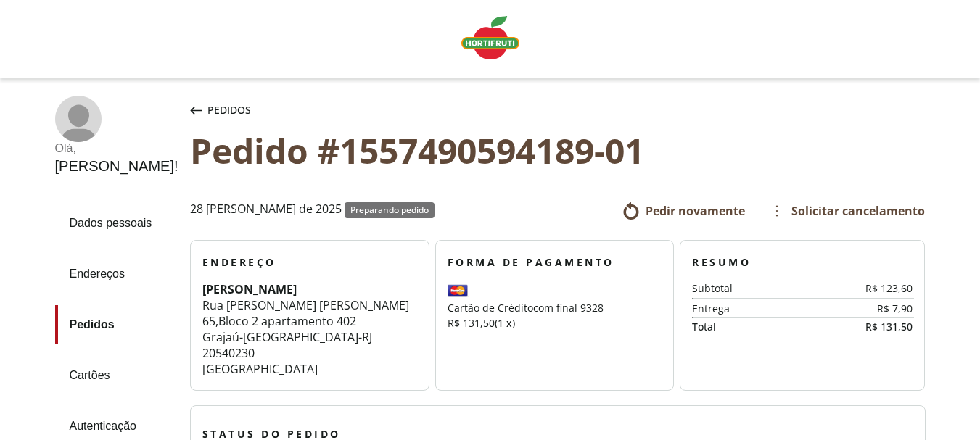  Describe the element at coordinates (505, 322) in the screenshot. I see `span: (1 x)` at that location.